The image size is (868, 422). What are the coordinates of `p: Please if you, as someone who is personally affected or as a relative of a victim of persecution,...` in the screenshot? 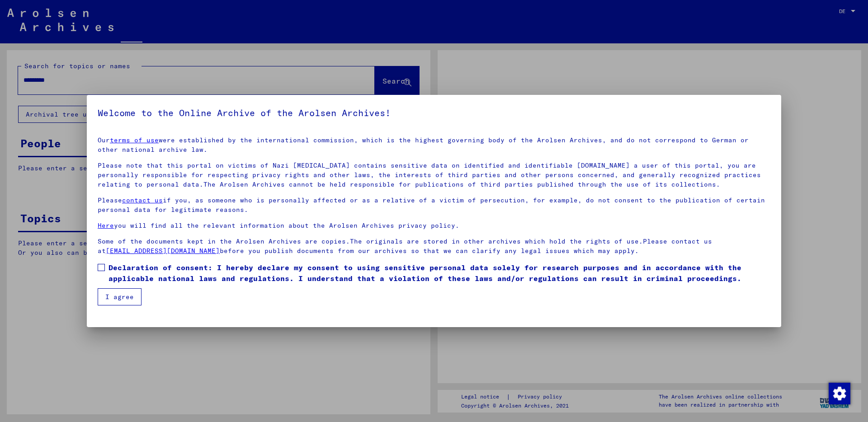 It's located at (434, 205).